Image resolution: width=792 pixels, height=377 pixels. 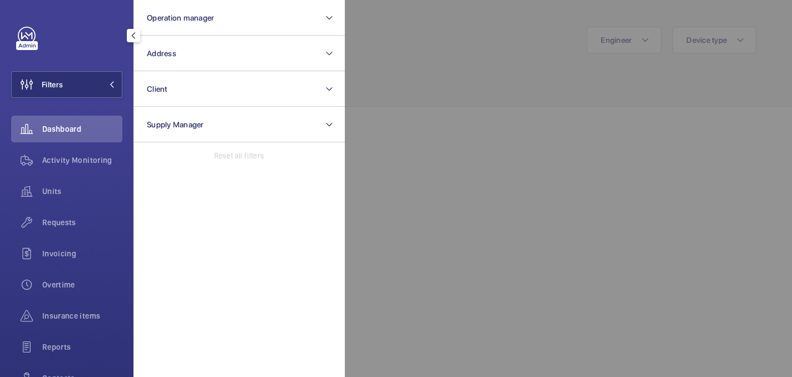 What do you see at coordinates (82, 222) in the screenshot?
I see `span: Requests` at bounding box center [82, 222].